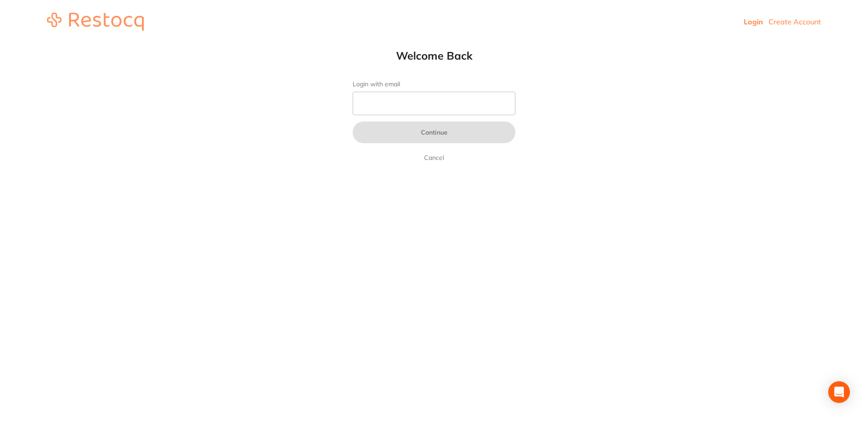 This screenshot has height=421, width=868. I want to click on div: Open Intercom Messenger, so click(839, 392).